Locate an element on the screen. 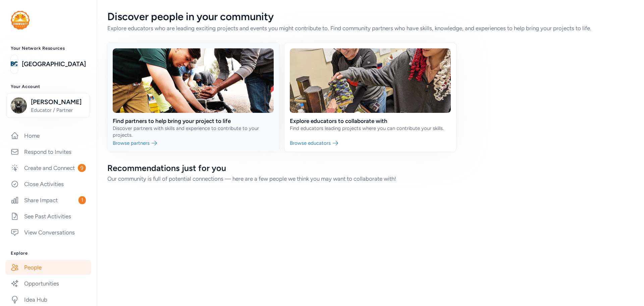 This screenshot has width=644, height=306. div: Discover people in your community is located at coordinates (370, 17).